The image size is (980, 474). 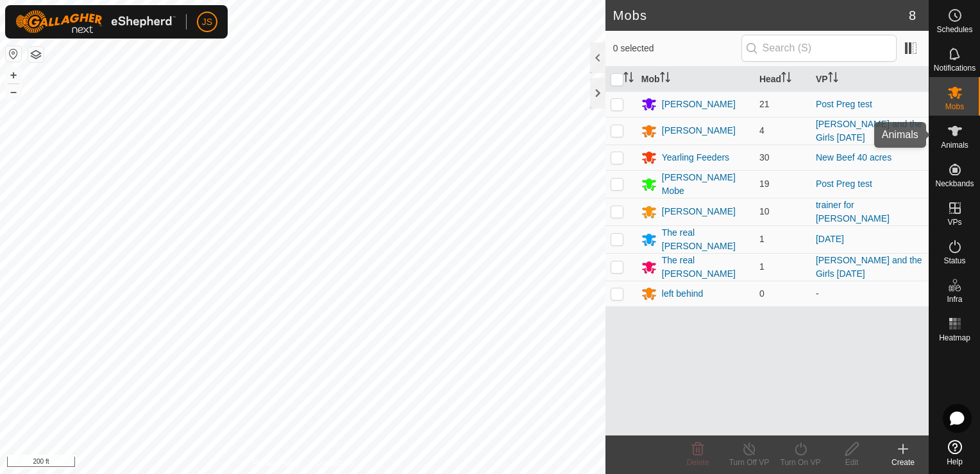 I want to click on span: Mobs, so click(x=955, y=106).